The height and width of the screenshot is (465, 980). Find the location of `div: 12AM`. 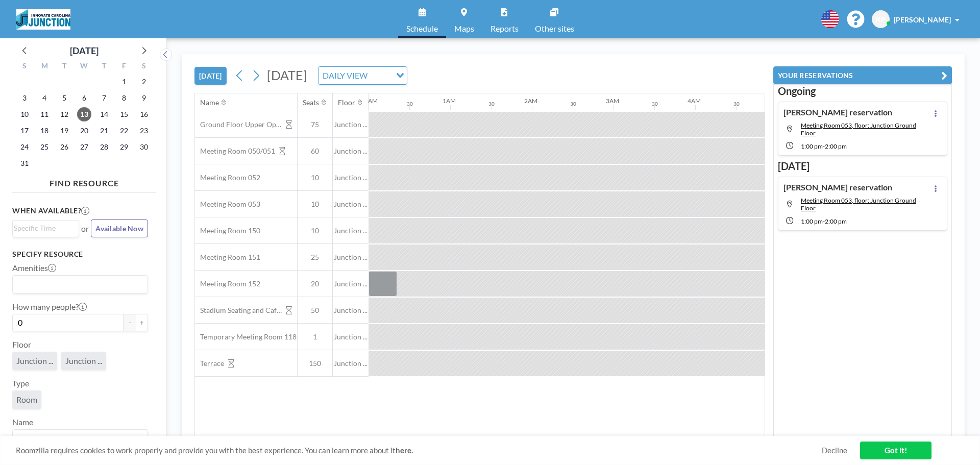

div: 12AM is located at coordinates (369, 100).